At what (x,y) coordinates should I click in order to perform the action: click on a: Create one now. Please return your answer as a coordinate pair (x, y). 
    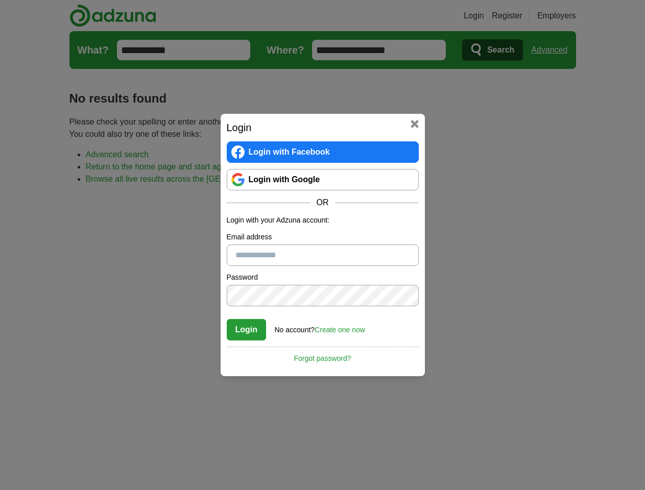
    Looking at the image, I should click on (339, 330).